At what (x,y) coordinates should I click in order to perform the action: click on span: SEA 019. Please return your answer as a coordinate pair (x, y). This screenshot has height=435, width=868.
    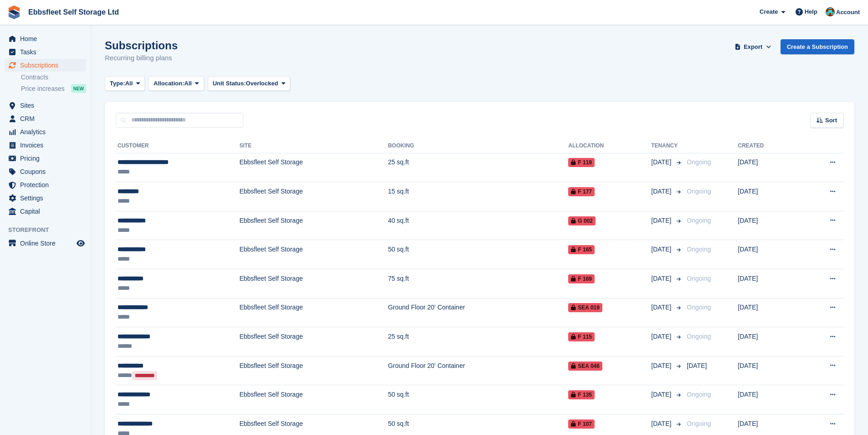
    Looking at the image, I should click on (585, 308).